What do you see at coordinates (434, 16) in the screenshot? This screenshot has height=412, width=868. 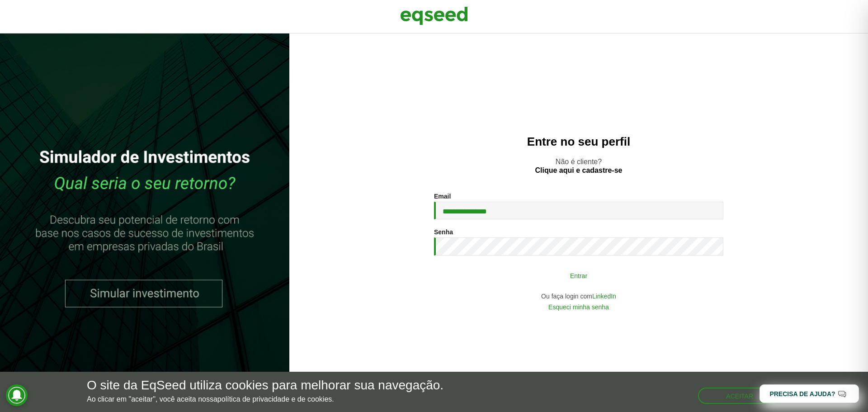 I see `img: EqSeed Logo` at bounding box center [434, 16].